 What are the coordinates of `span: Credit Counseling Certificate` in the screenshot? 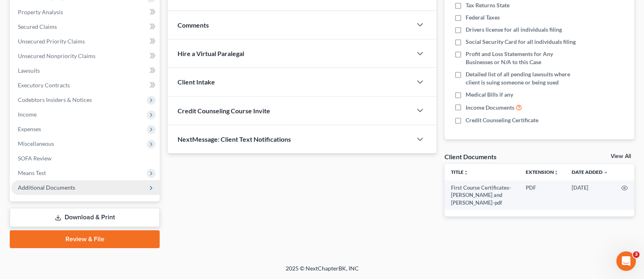 It's located at (502, 120).